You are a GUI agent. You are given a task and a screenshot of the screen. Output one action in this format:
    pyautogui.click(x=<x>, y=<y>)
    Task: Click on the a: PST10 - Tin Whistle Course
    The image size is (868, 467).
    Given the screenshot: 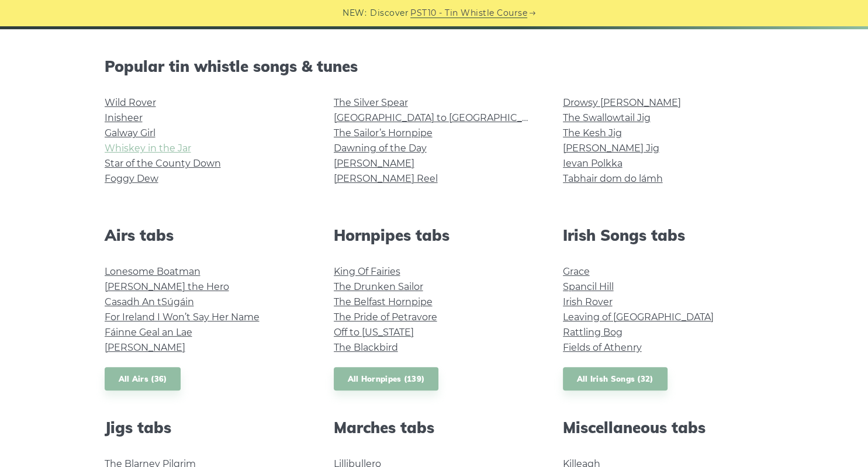 What is the action you would take?
    pyautogui.click(x=469, y=13)
    